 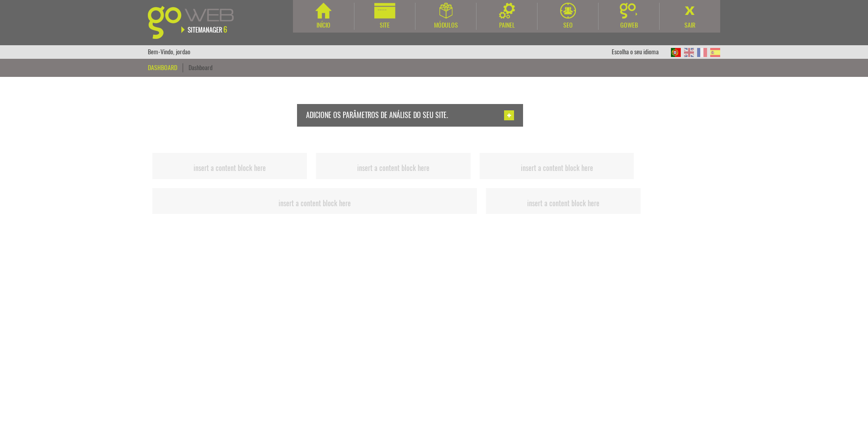 What do you see at coordinates (384, 10) in the screenshot?
I see `img: Site` at bounding box center [384, 10].